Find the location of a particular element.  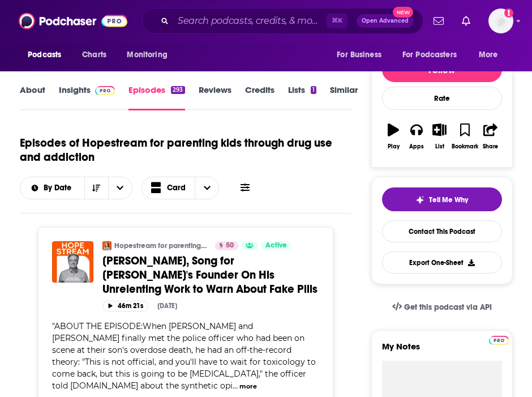

div: 1 is located at coordinates (314, 90).